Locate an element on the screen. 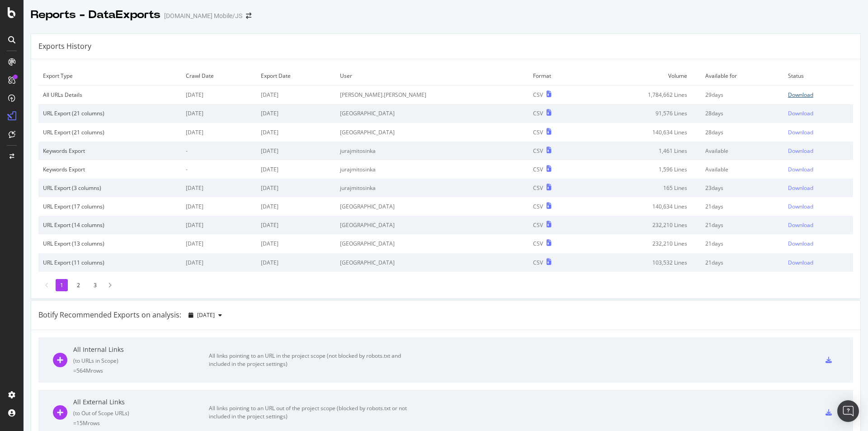  td: 29 days is located at coordinates (742, 95).